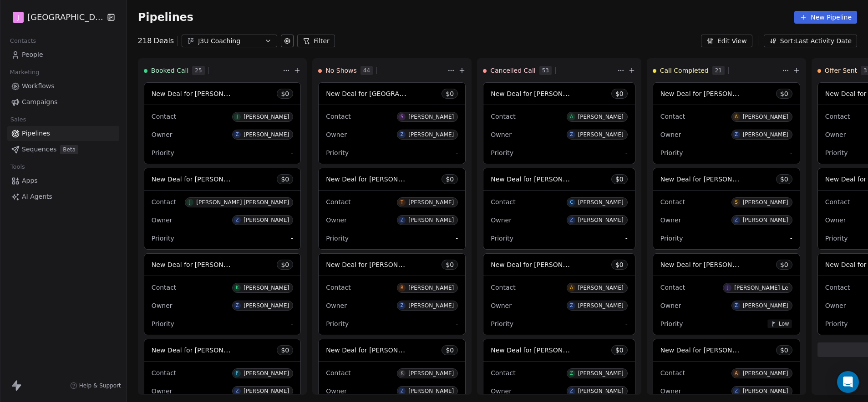 The width and height of the screenshot is (868, 402). What do you see at coordinates (840, 70) in the screenshot?
I see `span: Offer Sent` at bounding box center [840, 70].